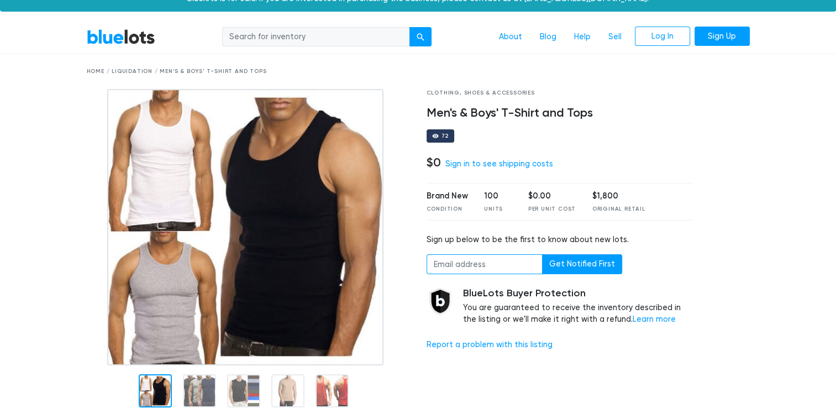 The image size is (836, 408). Describe the element at coordinates (559, 240) in the screenshot. I see `div: Sign up below to be the first to know about new lots.` at that location.